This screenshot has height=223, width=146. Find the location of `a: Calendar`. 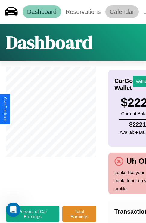

a: Calendar is located at coordinates (122, 12).